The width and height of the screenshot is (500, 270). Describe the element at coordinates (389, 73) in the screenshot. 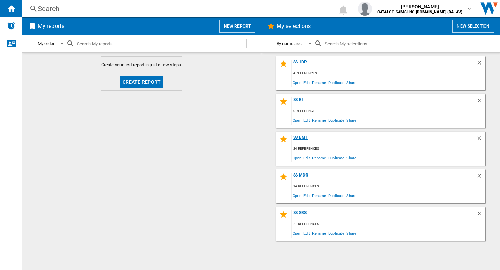

I see `div: 4 references` at that location.